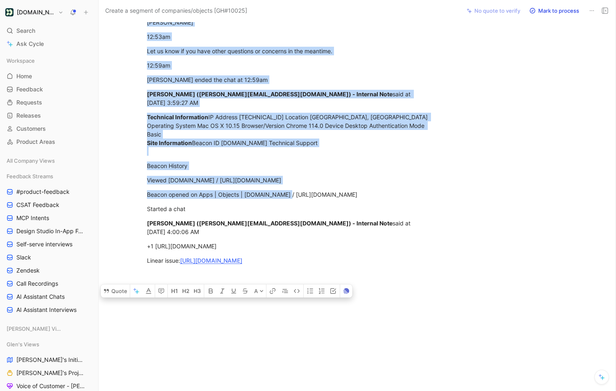 Image resolution: width=616 pixels, height=391 pixels. What do you see at coordinates (49, 102) in the screenshot?
I see `a: Requests` at bounding box center [49, 102].